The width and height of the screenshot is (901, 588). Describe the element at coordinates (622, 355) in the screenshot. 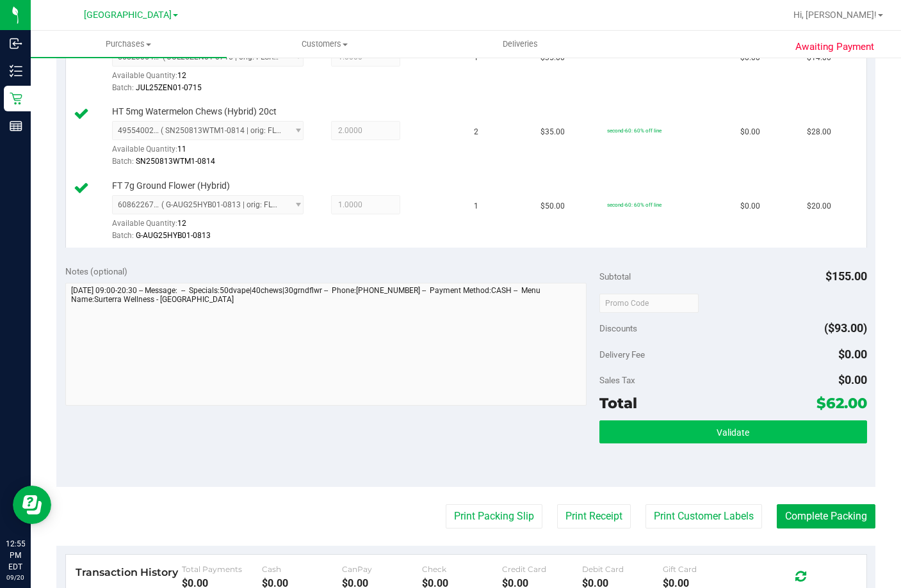

I see `span: Delivery Fee` at that location.